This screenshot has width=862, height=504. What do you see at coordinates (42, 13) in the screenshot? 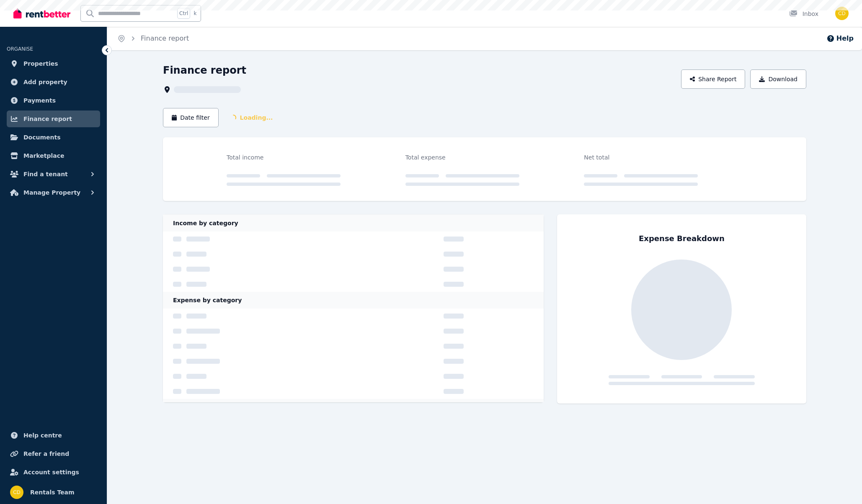
I see `img: RentBetter` at bounding box center [42, 13].